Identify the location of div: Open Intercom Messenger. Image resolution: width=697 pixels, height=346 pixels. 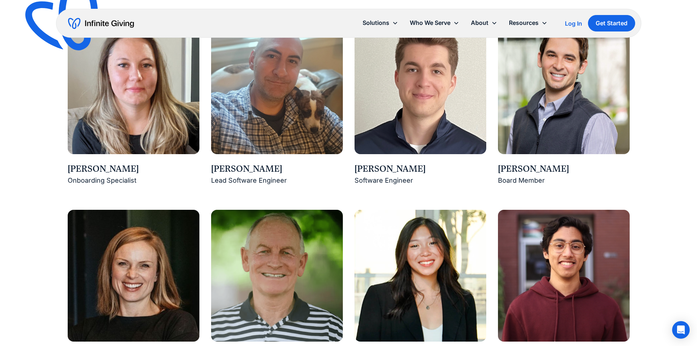
(681, 330).